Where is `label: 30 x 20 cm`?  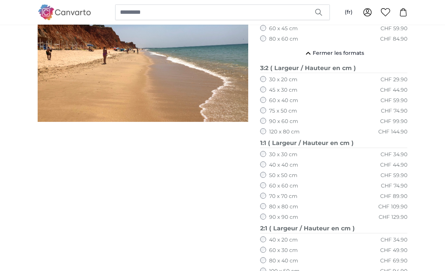 label: 30 x 20 cm is located at coordinates (283, 80).